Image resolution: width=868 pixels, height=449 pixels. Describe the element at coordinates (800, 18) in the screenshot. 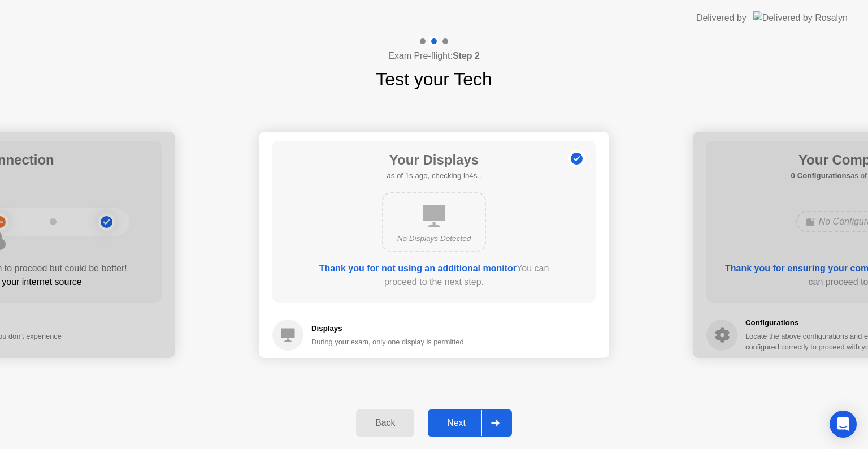

I see `img: Delivered by Rosalyn` at that location.